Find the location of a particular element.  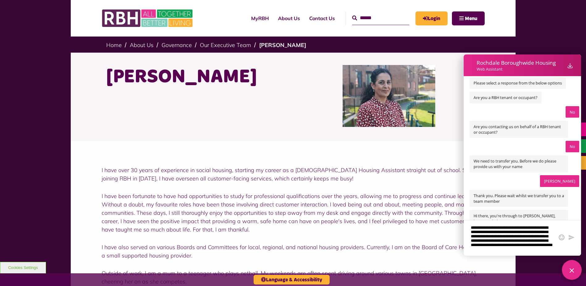

svg: Emoji picker is located at coordinates (99, 183).